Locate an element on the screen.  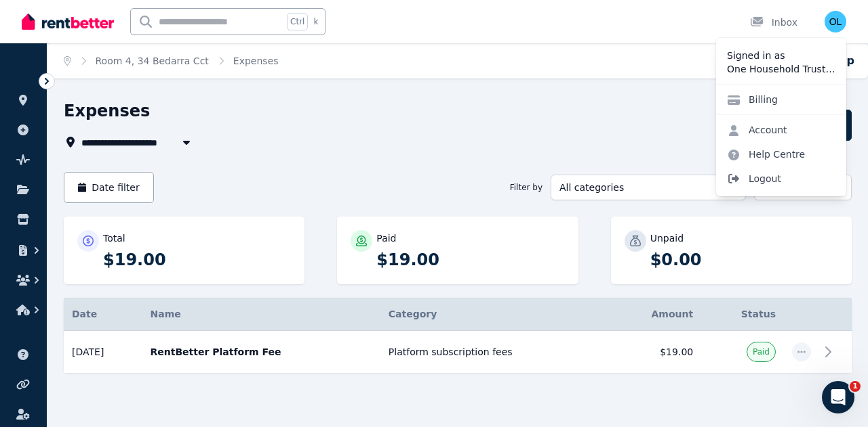
span: k is located at coordinates (316, 22).